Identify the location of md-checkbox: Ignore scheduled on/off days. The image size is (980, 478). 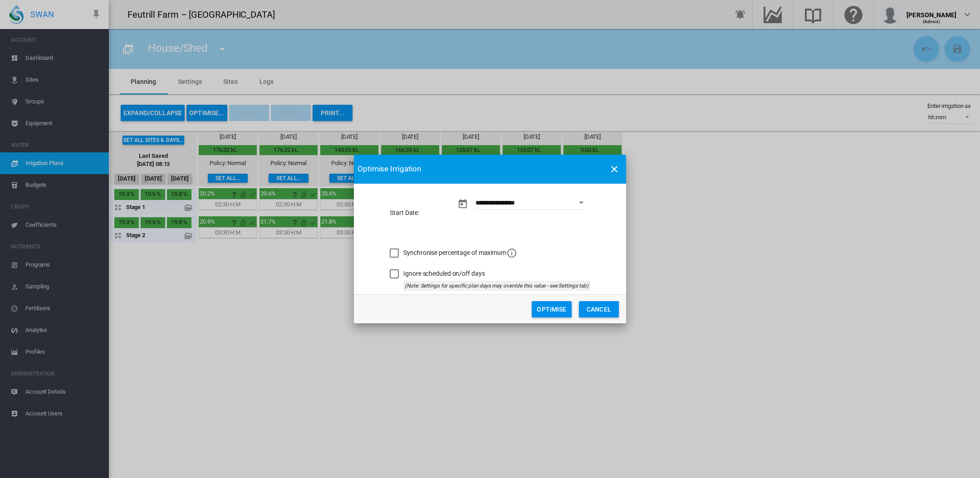
(437, 274).